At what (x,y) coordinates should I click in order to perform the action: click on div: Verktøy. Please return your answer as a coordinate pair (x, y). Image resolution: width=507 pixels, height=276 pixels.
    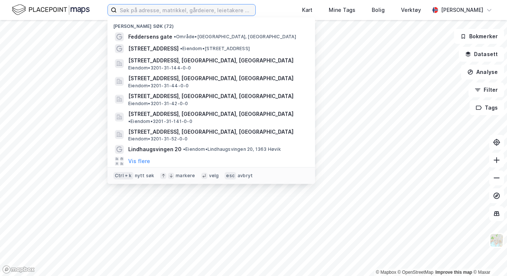
    Looking at the image, I should click on (411, 10).